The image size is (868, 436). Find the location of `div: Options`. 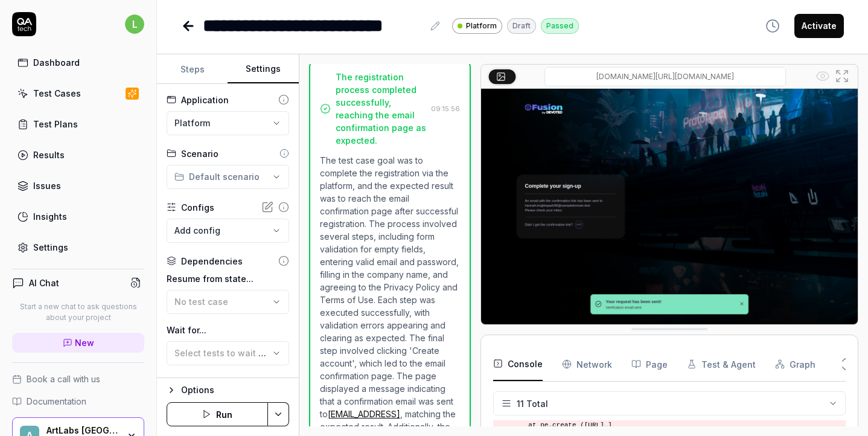

div: Options is located at coordinates (235, 390).